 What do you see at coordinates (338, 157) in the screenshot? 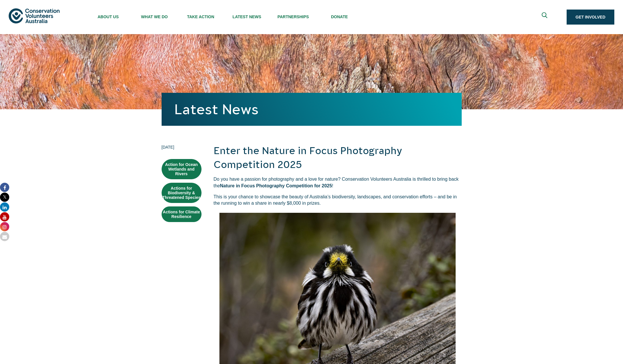
I see `h2: Enter the Nature in Focus Photography Competition 2025` at bounding box center [338, 157].